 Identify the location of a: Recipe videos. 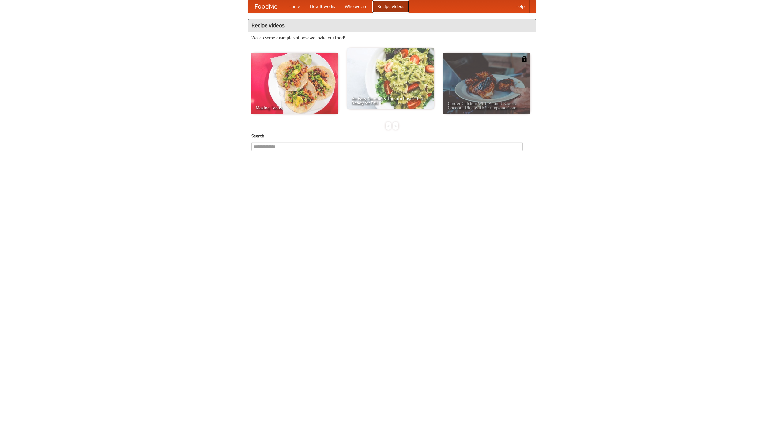
(391, 6).